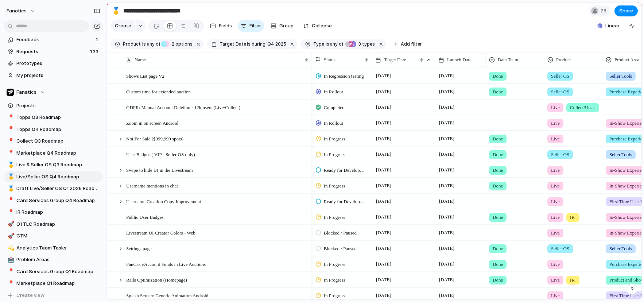  I want to click on a: Prototypes, so click(53, 63).